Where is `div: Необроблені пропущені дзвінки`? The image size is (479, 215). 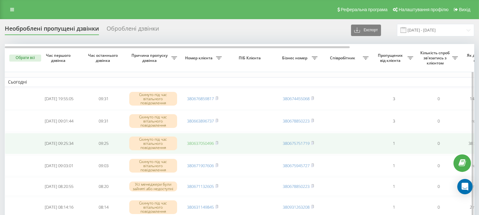 div: Необроблені пропущені дзвінки is located at coordinates (52, 30).